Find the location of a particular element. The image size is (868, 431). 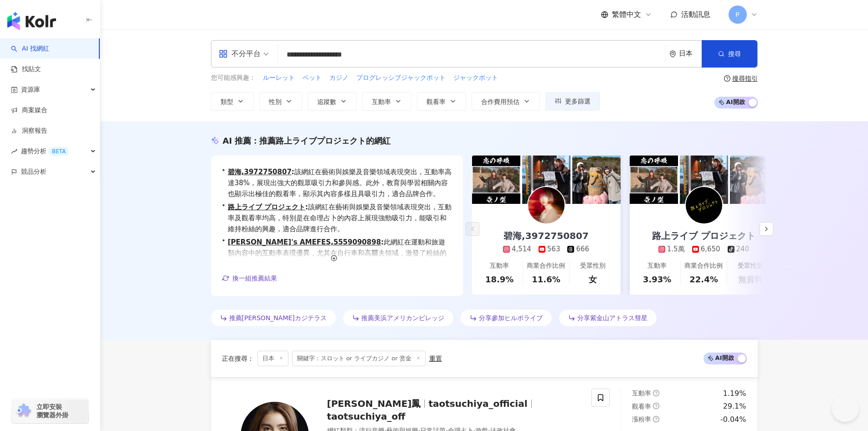

span: 追蹤數 is located at coordinates (327, 102).